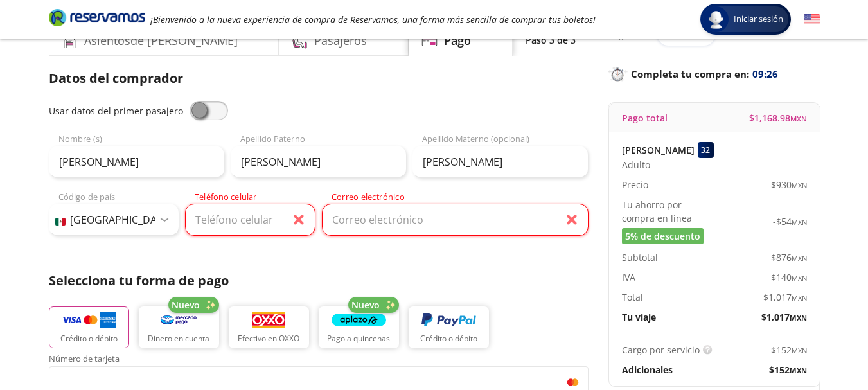 The width and height of the screenshot is (868, 390). I want to click on span: Usar datos del primer pasajero, so click(116, 110).